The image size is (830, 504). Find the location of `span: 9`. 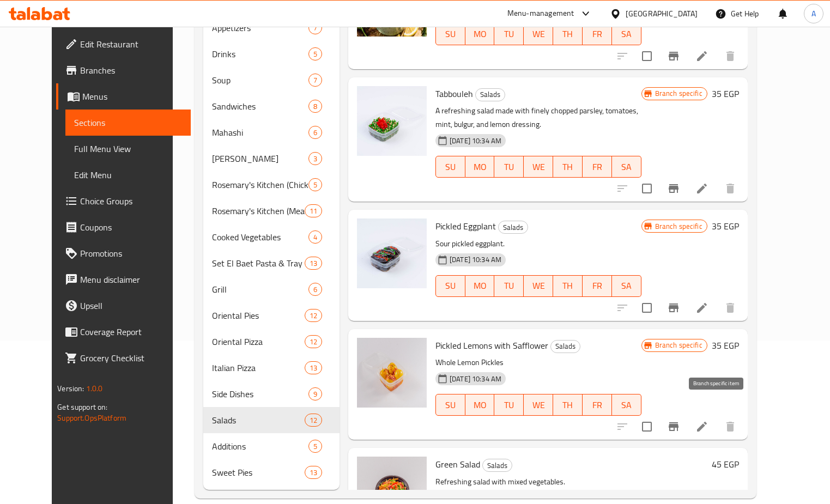

span: 9 is located at coordinates (315, 394).